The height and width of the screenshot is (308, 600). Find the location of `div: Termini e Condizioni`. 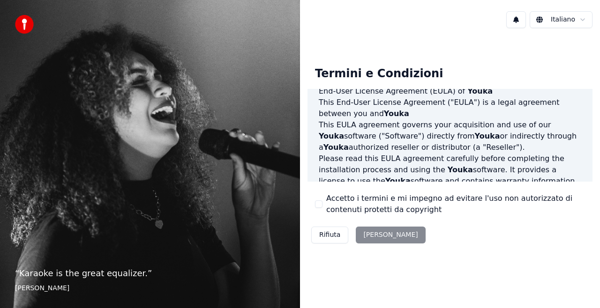

div: Termini e Condizioni is located at coordinates (379, 74).